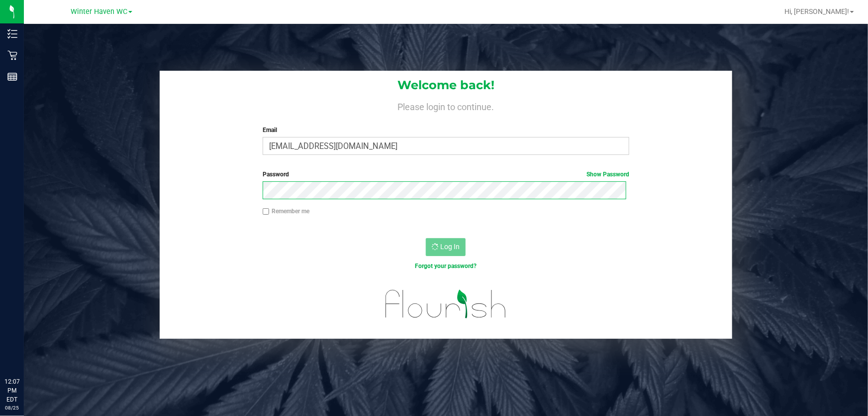 The image size is (868, 416). What do you see at coordinates (286, 211) in the screenshot?
I see `label: Remember me` at bounding box center [286, 211].